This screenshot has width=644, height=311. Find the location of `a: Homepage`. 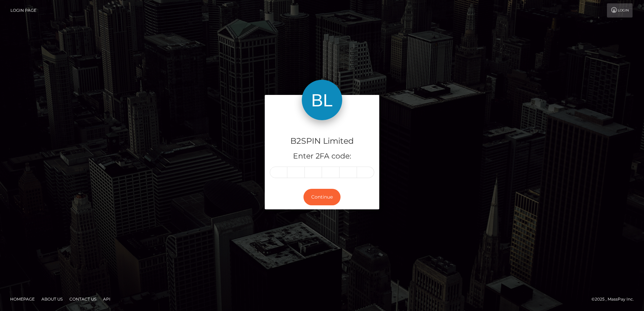

a: Homepage is located at coordinates (22, 299).